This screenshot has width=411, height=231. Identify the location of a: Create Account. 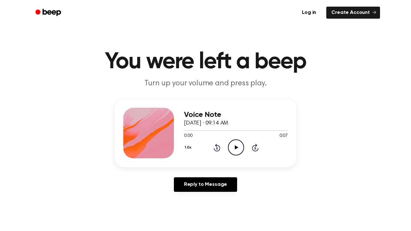
(353, 13).